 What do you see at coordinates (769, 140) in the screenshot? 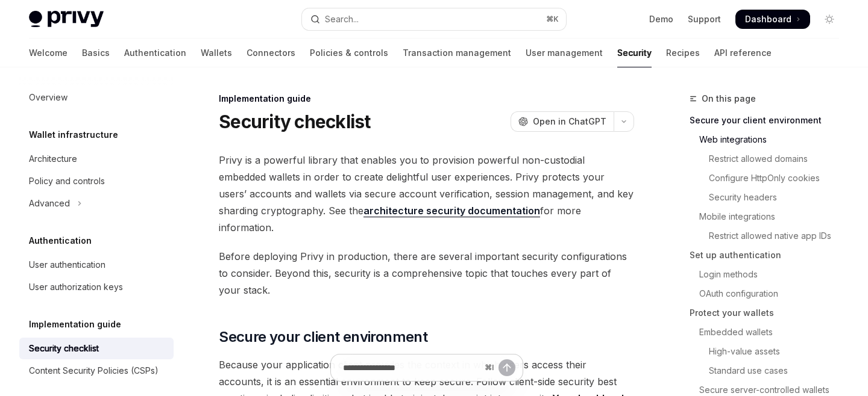
I see `a: Web integrations` at bounding box center [769, 140].